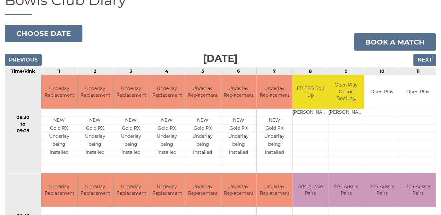 This screenshot has width=441, height=215. I want to click on a: Book a match, so click(395, 42).